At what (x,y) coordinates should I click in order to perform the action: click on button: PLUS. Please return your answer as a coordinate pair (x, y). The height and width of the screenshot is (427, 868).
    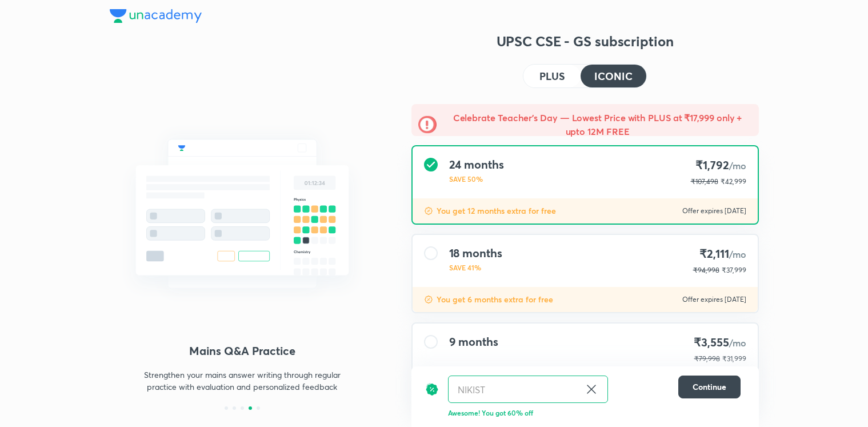
    Looking at the image, I should click on (552, 76).